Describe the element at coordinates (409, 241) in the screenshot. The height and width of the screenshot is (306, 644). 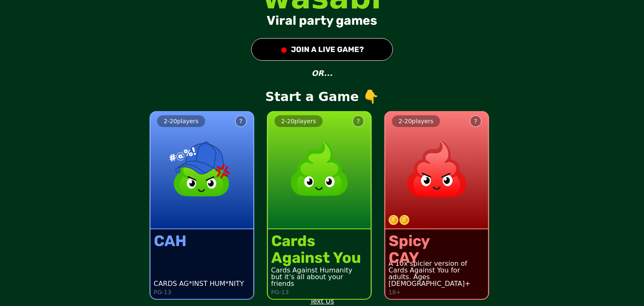
I see `div: Spicy` at that location.